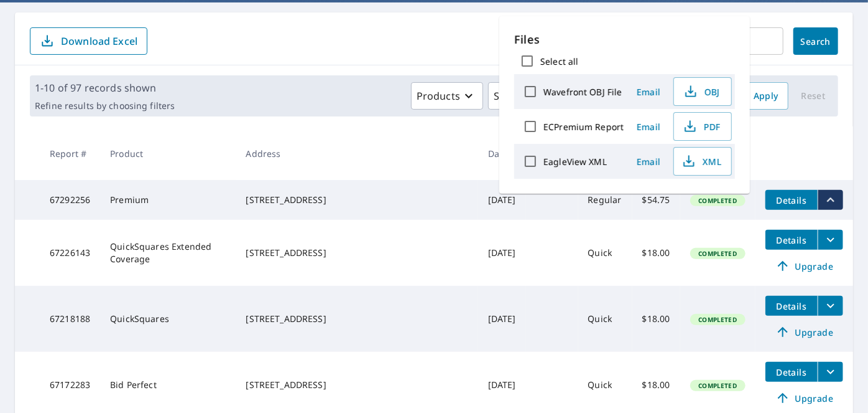 This screenshot has height=413, width=868. Describe the element at coordinates (70, 318) in the screenshot. I see `td: 67218188` at that location.